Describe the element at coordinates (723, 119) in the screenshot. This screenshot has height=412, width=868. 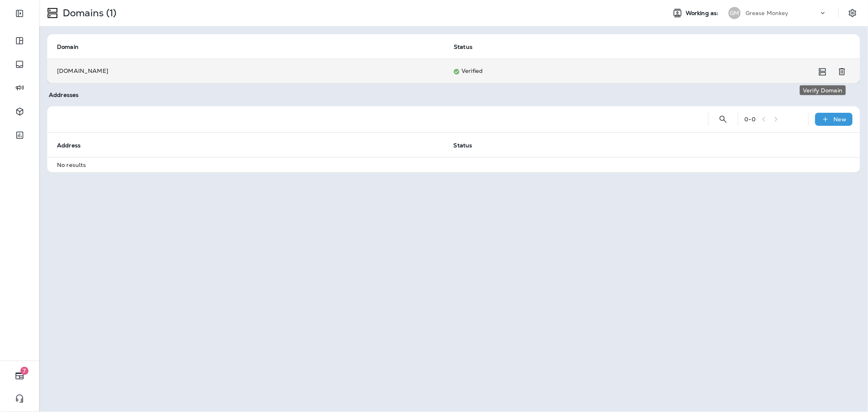
I see `button: Search Addresses` at that location.